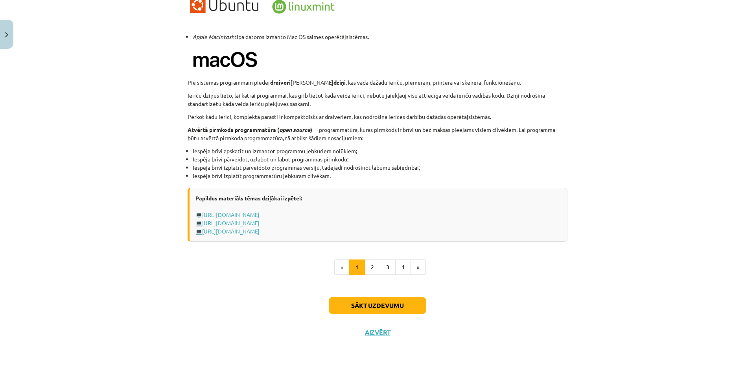  I want to click on em: Apple Macintosh, so click(214, 37).